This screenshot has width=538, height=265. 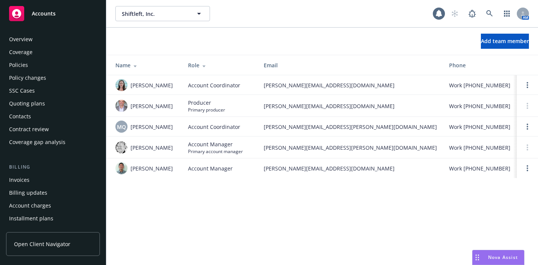 What do you see at coordinates (42, 244) in the screenshot?
I see `span: Open Client Navigator` at bounding box center [42, 244].